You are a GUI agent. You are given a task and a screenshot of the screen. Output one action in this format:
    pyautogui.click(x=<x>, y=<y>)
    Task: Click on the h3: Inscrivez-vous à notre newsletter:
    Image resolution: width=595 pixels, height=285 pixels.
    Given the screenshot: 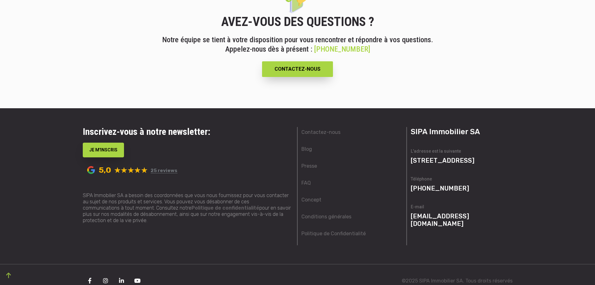 What is the action you would take?
    pyautogui.click(x=188, y=132)
    